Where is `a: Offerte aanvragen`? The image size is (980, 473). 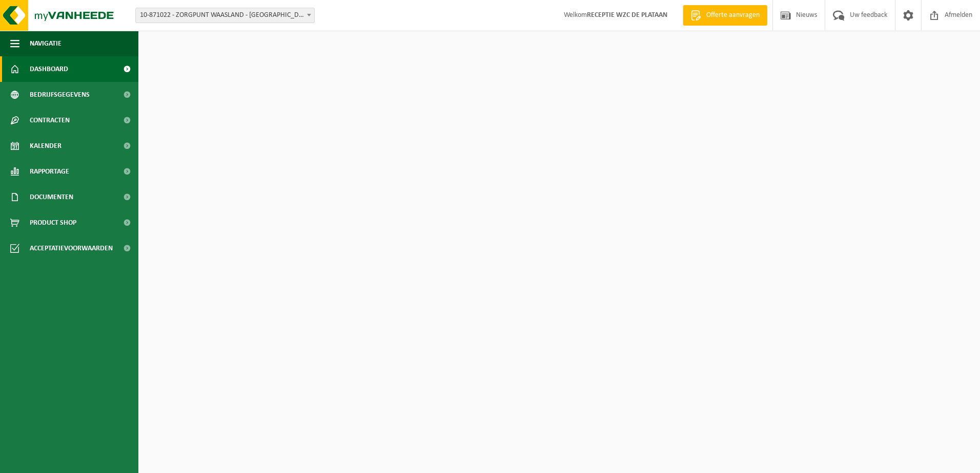 a: Offerte aanvragen is located at coordinates (725, 16).